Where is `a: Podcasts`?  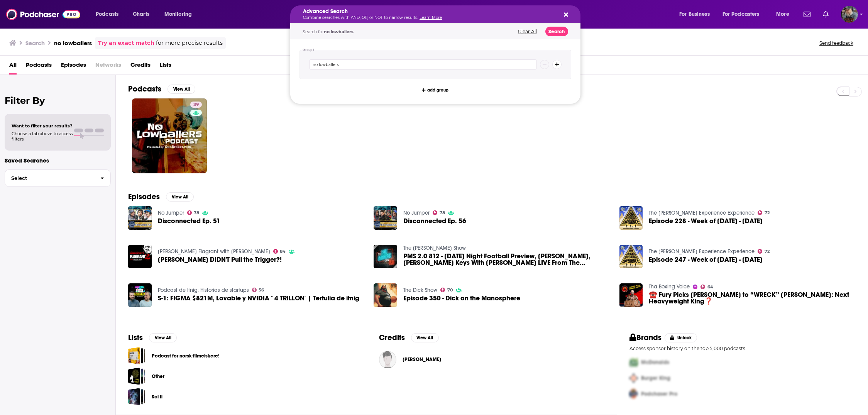
a: Podcasts is located at coordinates (38, 67).